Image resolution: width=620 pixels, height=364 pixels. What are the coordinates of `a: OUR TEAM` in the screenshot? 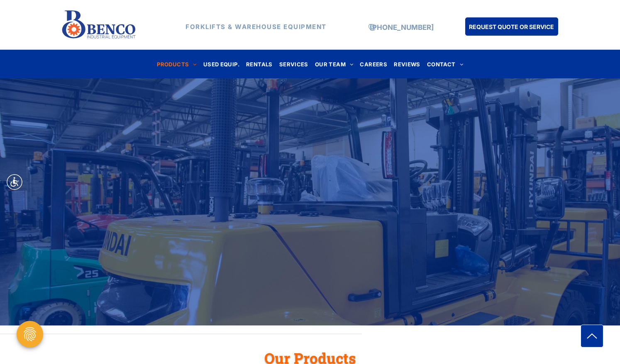 It's located at (334, 64).